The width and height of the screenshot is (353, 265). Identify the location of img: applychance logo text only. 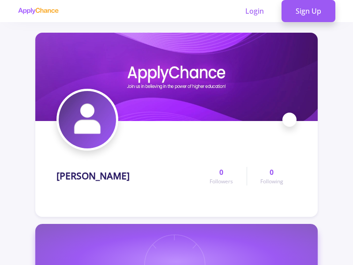
(38, 11).